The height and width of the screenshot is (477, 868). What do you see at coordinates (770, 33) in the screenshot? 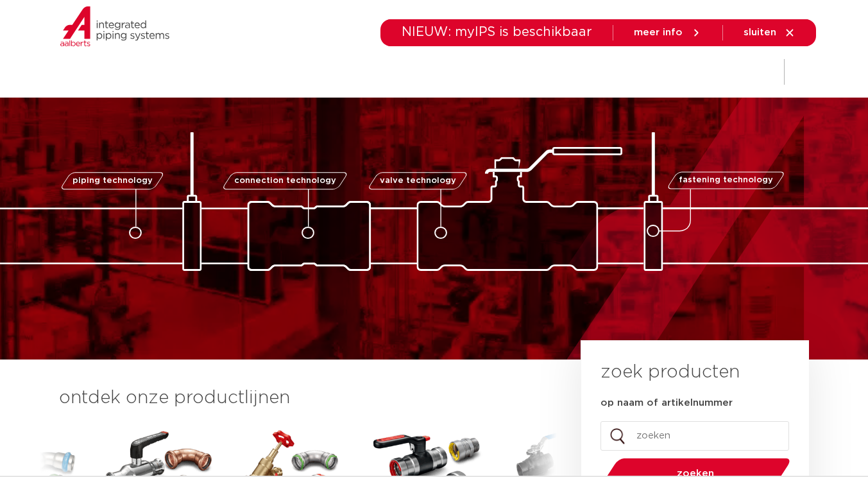
I see `a: sluiten` at bounding box center [770, 33].